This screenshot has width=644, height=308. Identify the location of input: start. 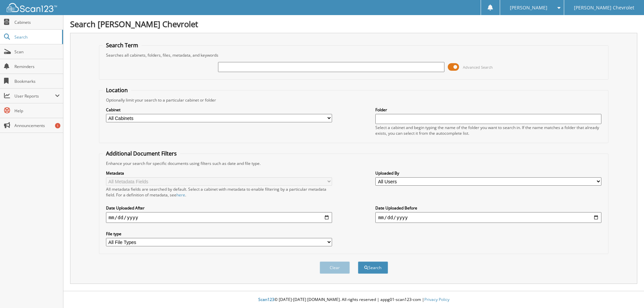
(219, 218).